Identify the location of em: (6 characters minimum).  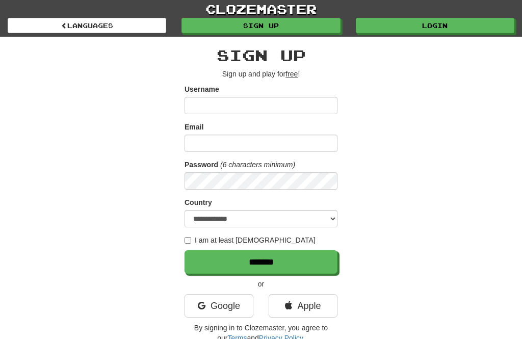
(257, 165).